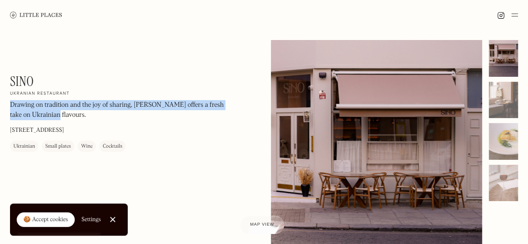 This screenshot has width=528, height=244. What do you see at coordinates (45, 220) in the screenshot?
I see `div: 🍪 Accept cookies` at bounding box center [45, 220].